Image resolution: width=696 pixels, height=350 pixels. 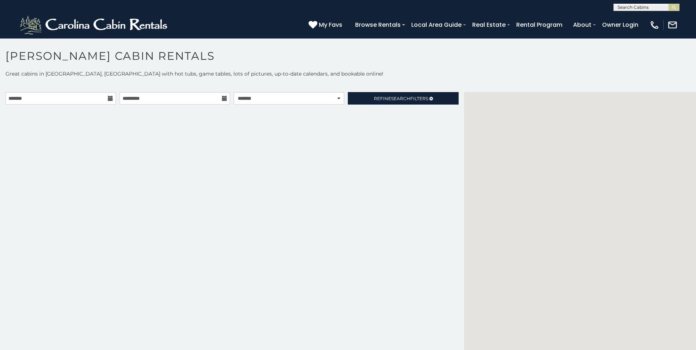 I want to click on a: RefineSearchFilters, so click(x=403, y=98).